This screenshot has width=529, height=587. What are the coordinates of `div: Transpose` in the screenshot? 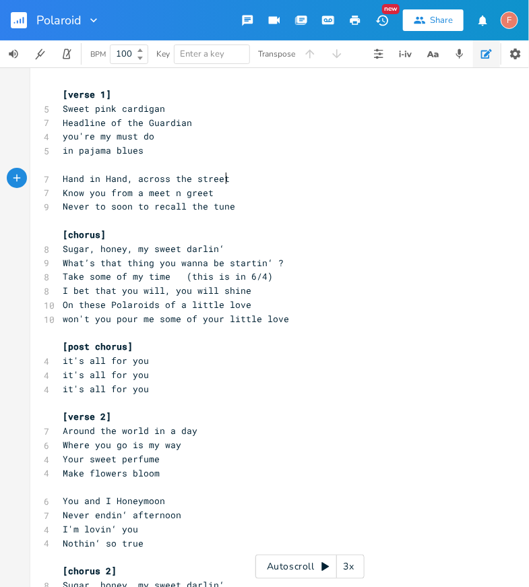 It's located at (277, 54).